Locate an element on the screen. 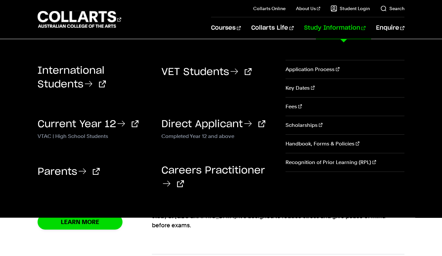 Image resolution: width=442 pixels, height=256 pixels. a: Courses is located at coordinates (226, 28).